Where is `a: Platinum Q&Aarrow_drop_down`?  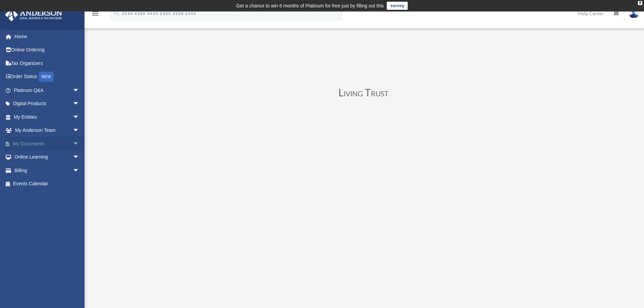
a: Platinum Q&Aarrow_drop_down is located at coordinates (47, 90).